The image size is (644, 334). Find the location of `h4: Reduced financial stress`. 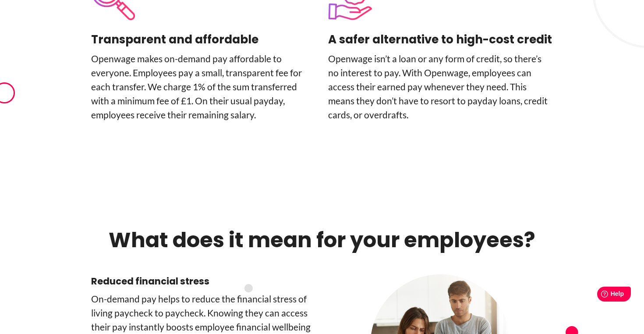

h4: Reduced financial stress is located at coordinates (203, 281).